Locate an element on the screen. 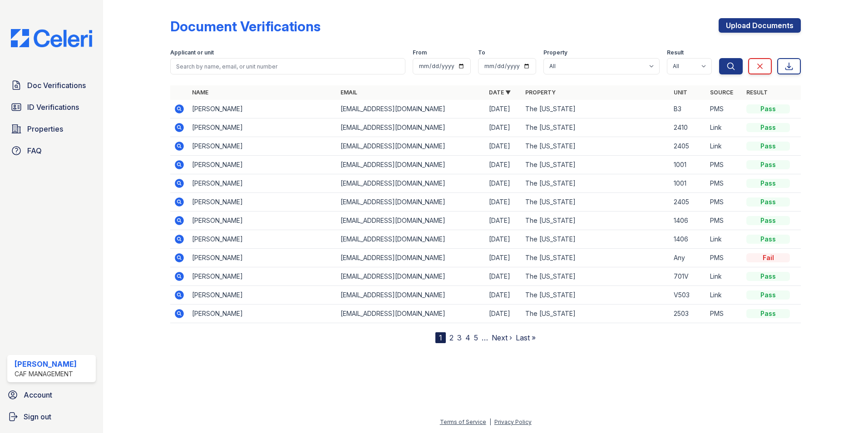  a: Doc Verifications is located at coordinates (51, 85).